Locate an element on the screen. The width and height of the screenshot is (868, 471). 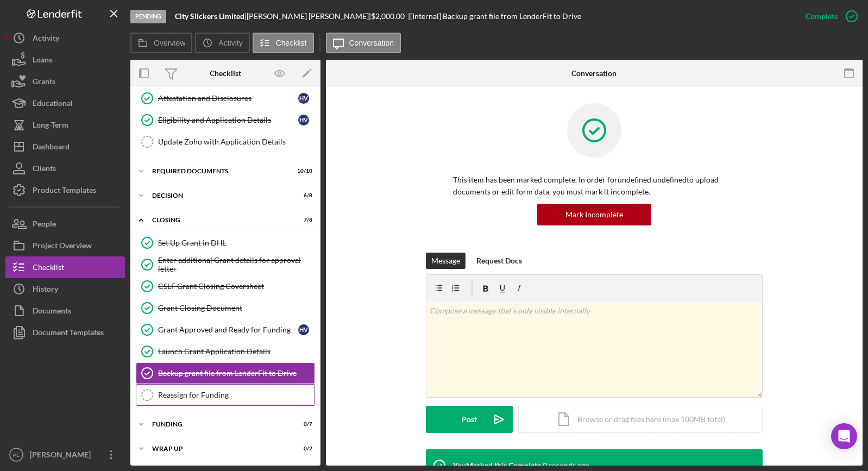
div: Open Intercom Messenger is located at coordinates (844, 436).